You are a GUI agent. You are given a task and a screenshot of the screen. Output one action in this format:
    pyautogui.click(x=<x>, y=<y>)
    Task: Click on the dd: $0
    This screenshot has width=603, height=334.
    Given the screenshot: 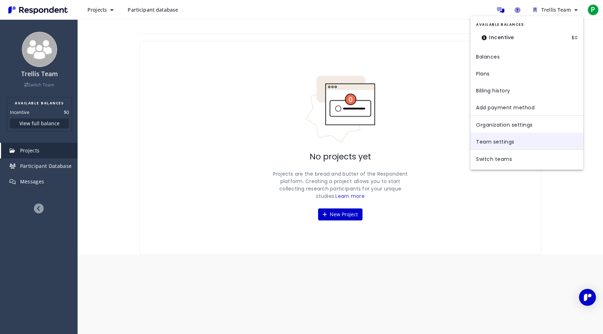 What is the action you would take?
    pyautogui.click(x=574, y=37)
    